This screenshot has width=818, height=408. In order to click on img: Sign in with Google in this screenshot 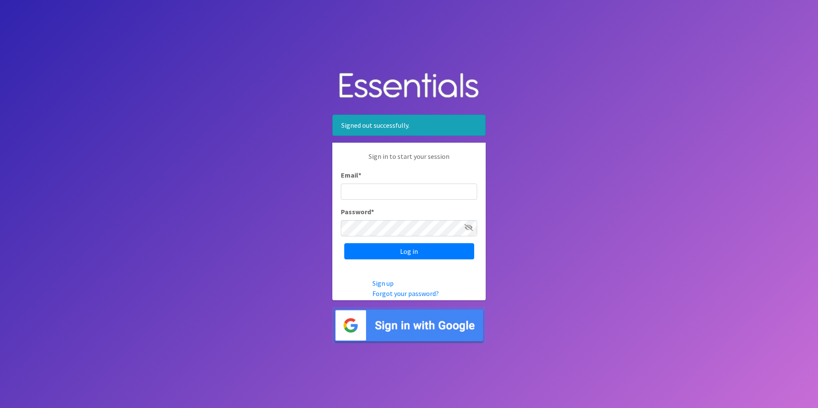, I will do `click(409, 326)`.